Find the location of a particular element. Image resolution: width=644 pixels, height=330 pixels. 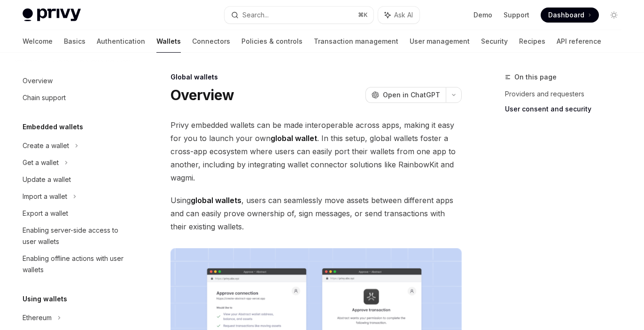

span: ⌘ K is located at coordinates (363, 15).